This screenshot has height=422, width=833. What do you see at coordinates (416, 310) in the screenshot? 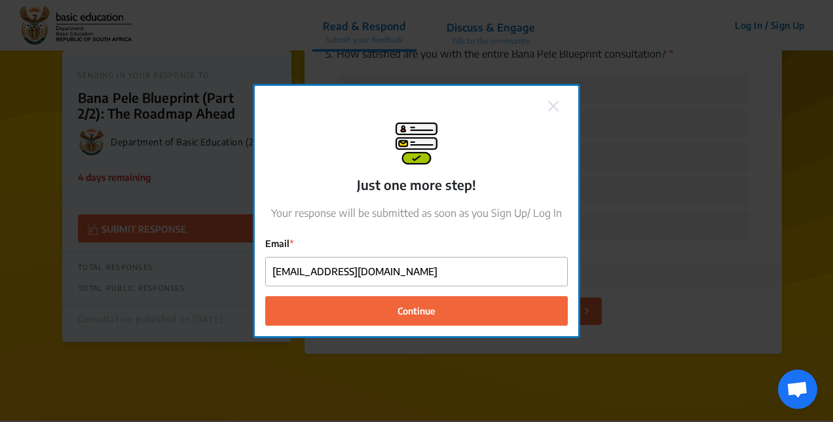
I see `span: Continue` at bounding box center [416, 310].